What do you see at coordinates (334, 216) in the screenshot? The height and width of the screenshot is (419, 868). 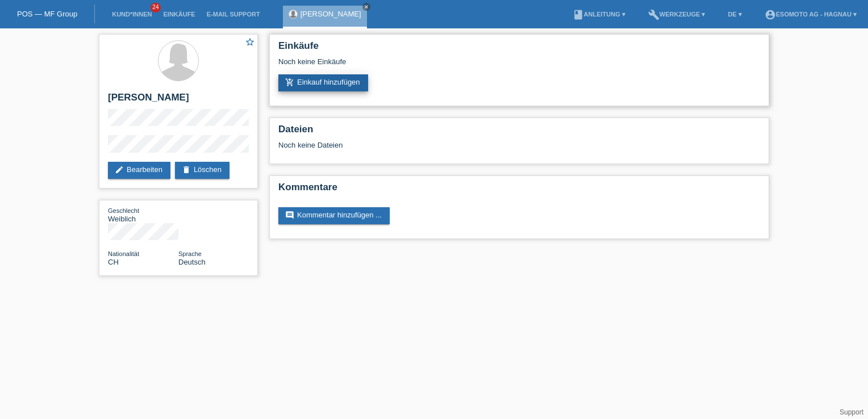 I see `a: commentKommentar hinzufügen ...` at bounding box center [334, 216].